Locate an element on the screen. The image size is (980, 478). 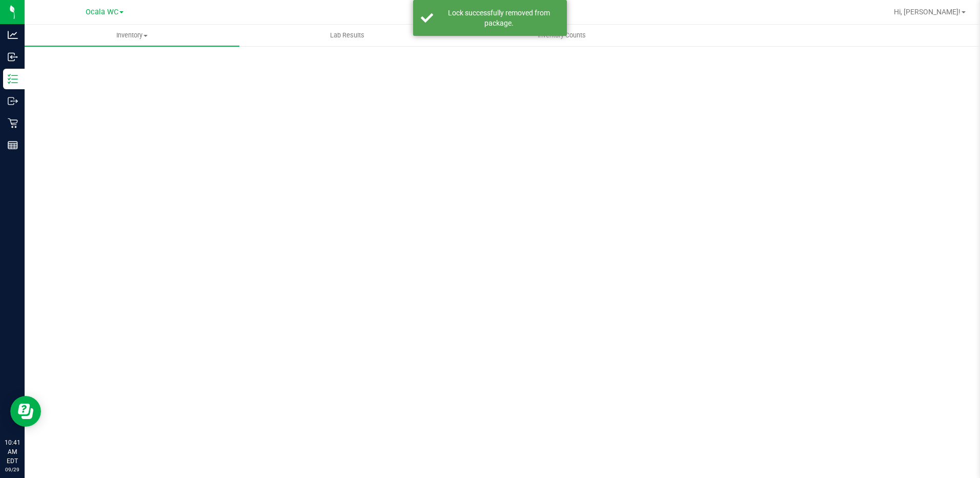
inline-svg: Inventory is located at coordinates (13, 79).